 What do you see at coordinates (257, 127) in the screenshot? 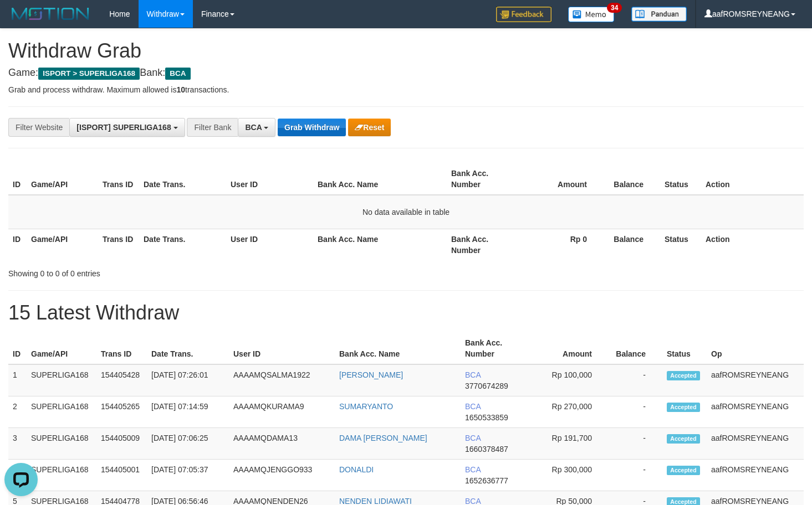
I see `button: BCA` at bounding box center [257, 127].